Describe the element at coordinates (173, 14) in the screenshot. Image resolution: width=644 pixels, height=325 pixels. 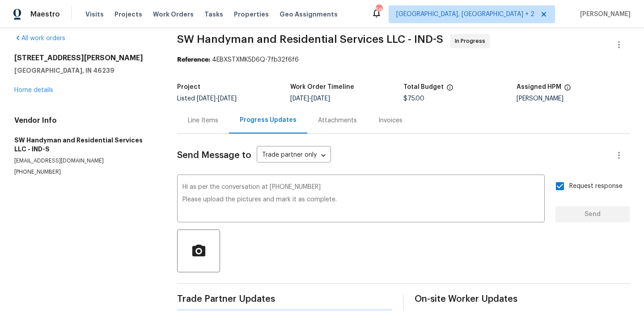
I see `span: Work Orders` at that location.